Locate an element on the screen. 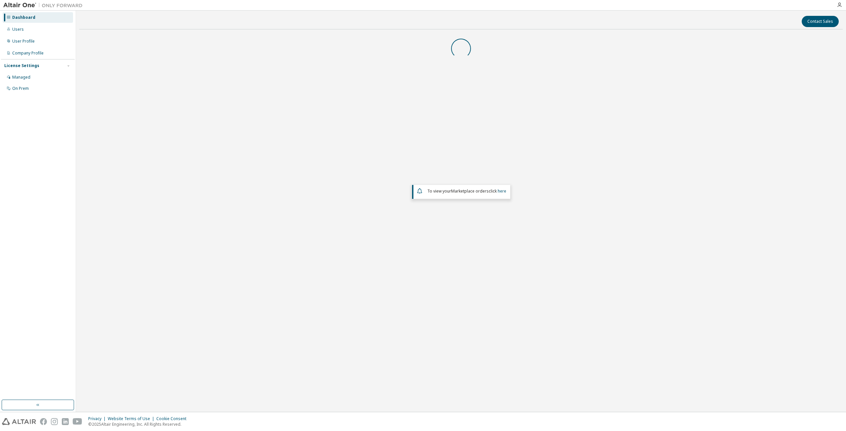 The image size is (846, 431). img: Altair One is located at coordinates (45, 5).